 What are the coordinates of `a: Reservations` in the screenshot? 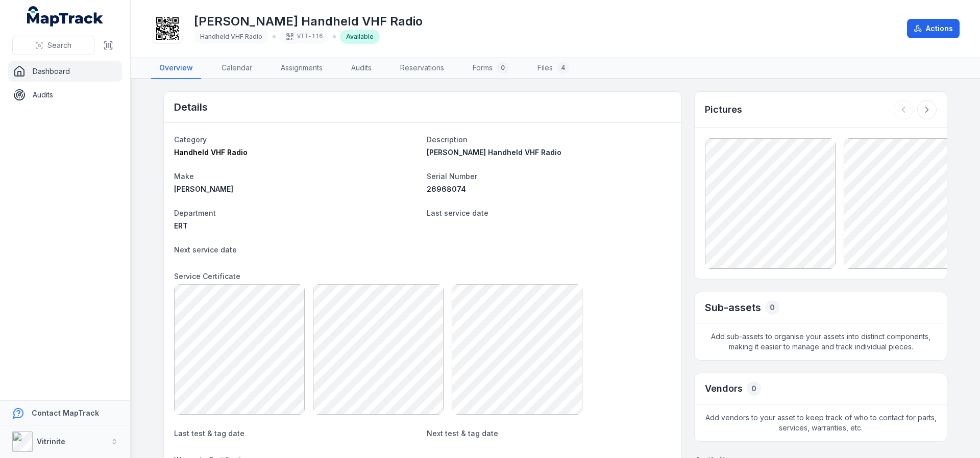 It's located at (422, 69).